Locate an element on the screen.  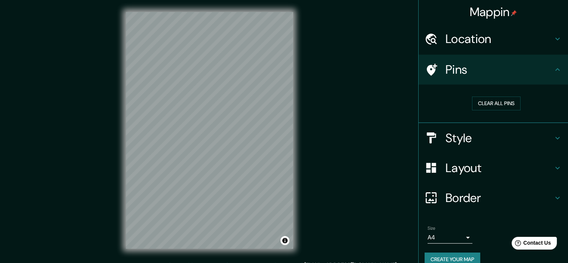
h4: Mappin is located at coordinates (493, 12).